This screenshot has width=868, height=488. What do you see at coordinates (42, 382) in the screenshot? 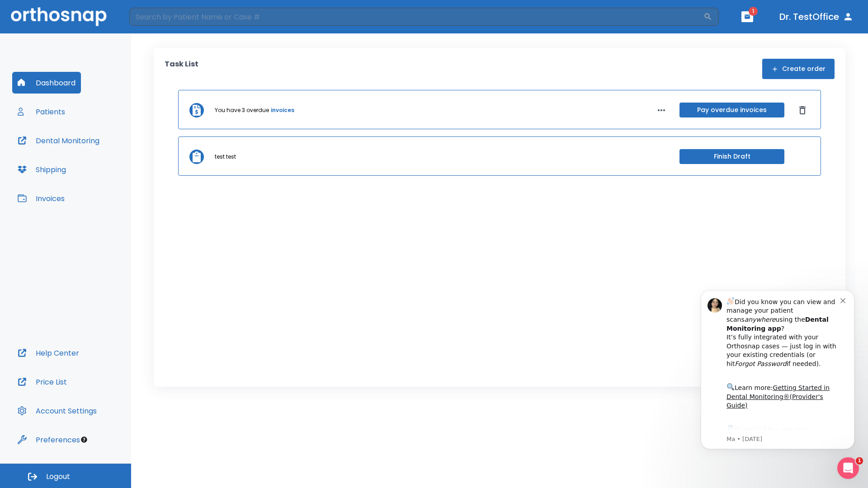
I see `button: Price List` at bounding box center [42, 382].